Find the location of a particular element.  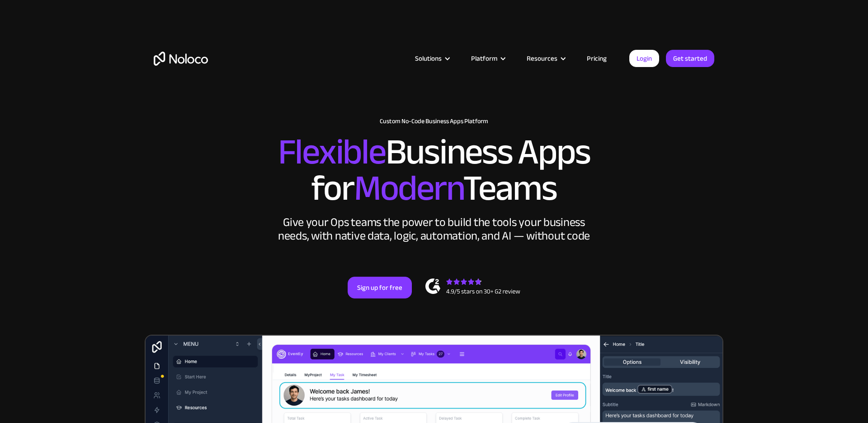

div: Resources is located at coordinates (542, 59).